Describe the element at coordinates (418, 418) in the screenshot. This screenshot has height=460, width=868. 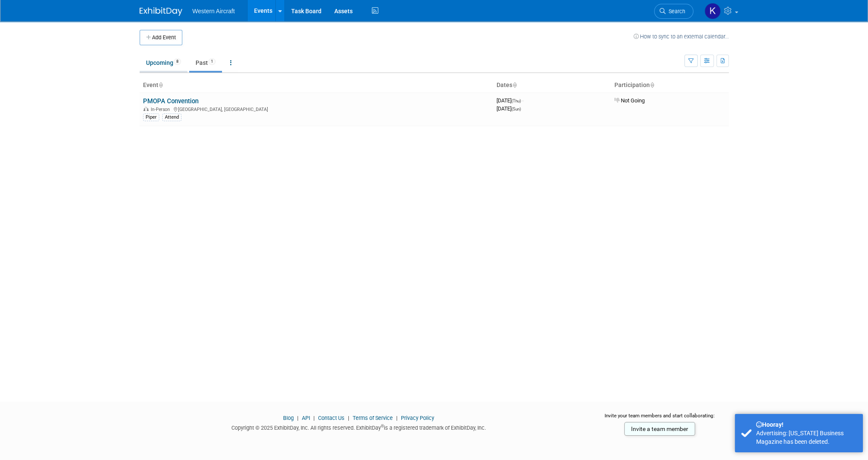
I see `a: Privacy Policy` at that location.